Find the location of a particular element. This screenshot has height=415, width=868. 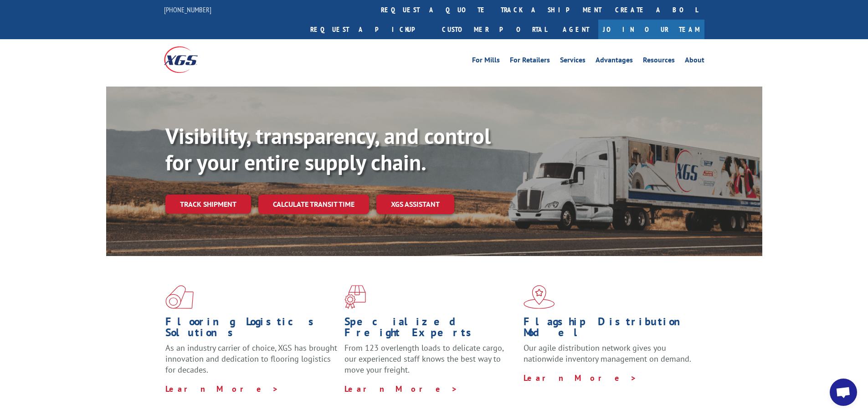

a: Advantages is located at coordinates (614, 61).